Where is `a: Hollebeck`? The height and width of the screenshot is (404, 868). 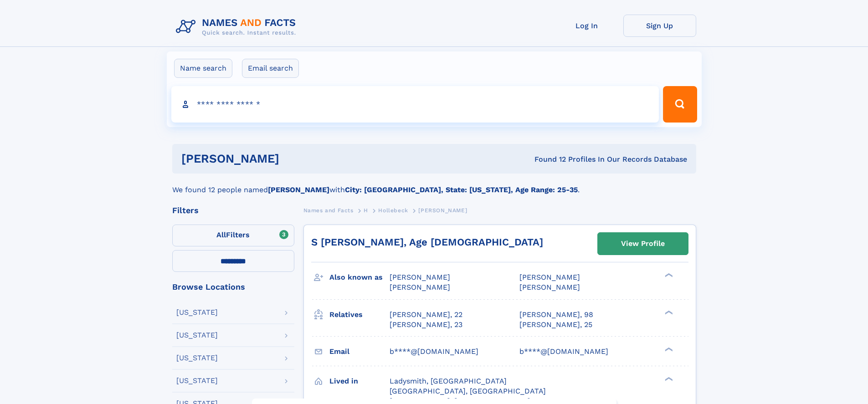
a: Hollebeck is located at coordinates (393, 210).